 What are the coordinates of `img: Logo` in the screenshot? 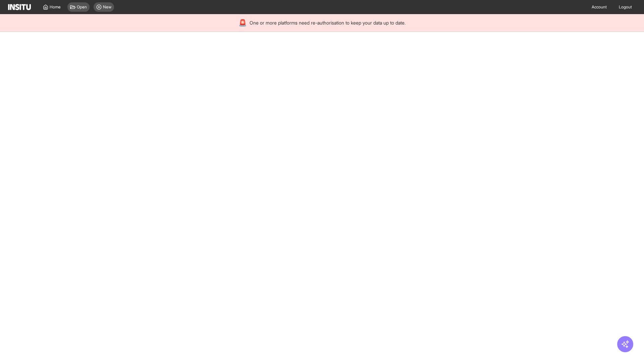 It's located at (20, 7).